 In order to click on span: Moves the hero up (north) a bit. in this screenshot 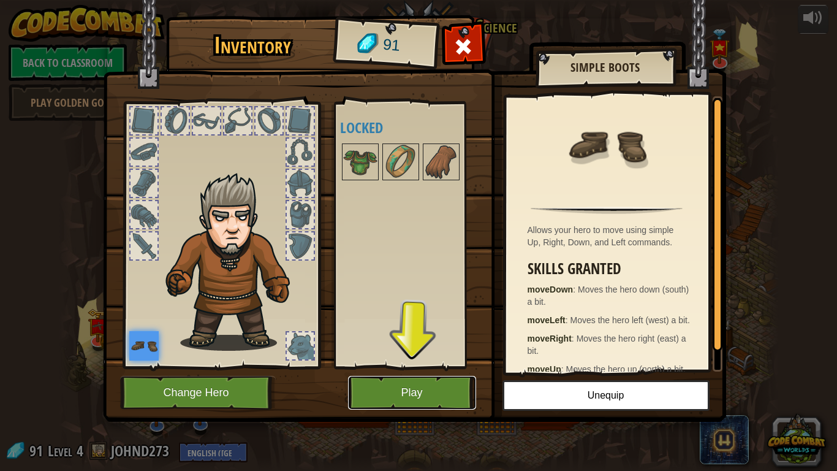, I will do `click(626, 369)`.